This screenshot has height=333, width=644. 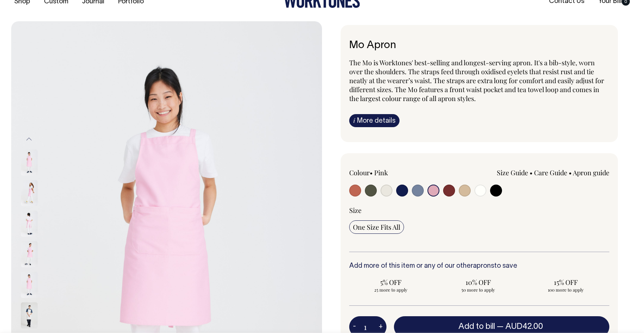 What do you see at coordinates (591, 173) in the screenshot?
I see `a: Apron guide` at bounding box center [591, 173].